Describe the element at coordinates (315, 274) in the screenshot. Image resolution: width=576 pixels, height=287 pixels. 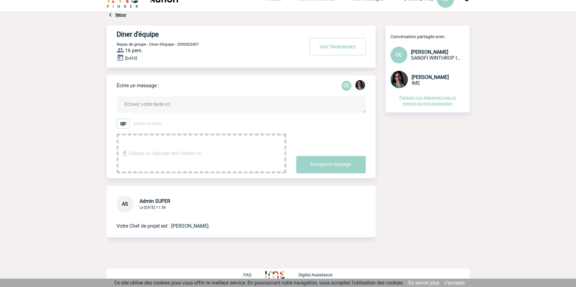
I see `p: Digital Assistance` at that location.